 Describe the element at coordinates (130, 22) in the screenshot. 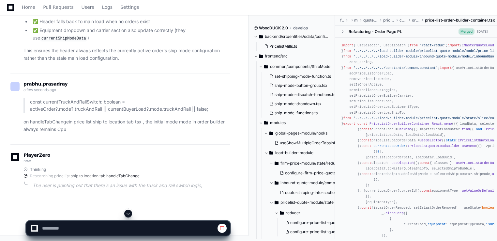

I see `li: ✅ Header falls back to main load when no orders exist` at that location.